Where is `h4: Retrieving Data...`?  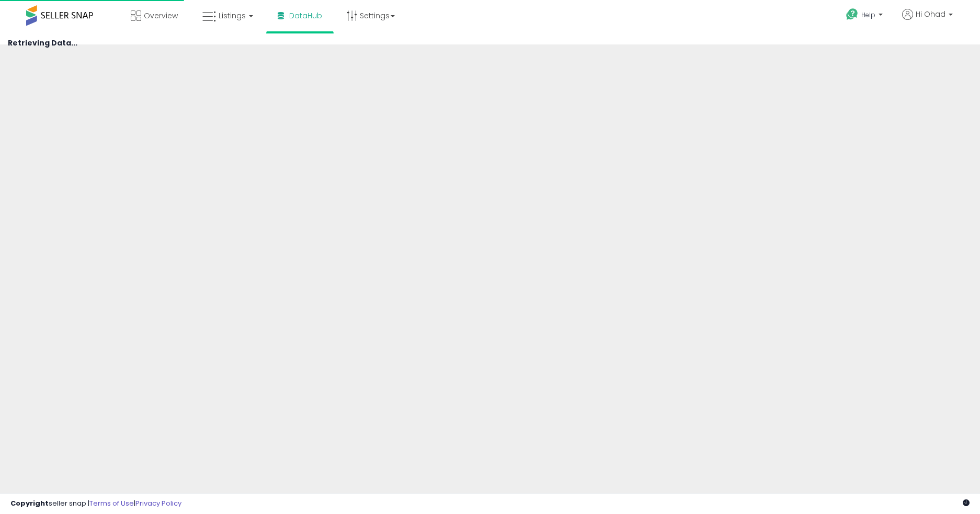 h4: Retrieving Data... is located at coordinates (490, 43).